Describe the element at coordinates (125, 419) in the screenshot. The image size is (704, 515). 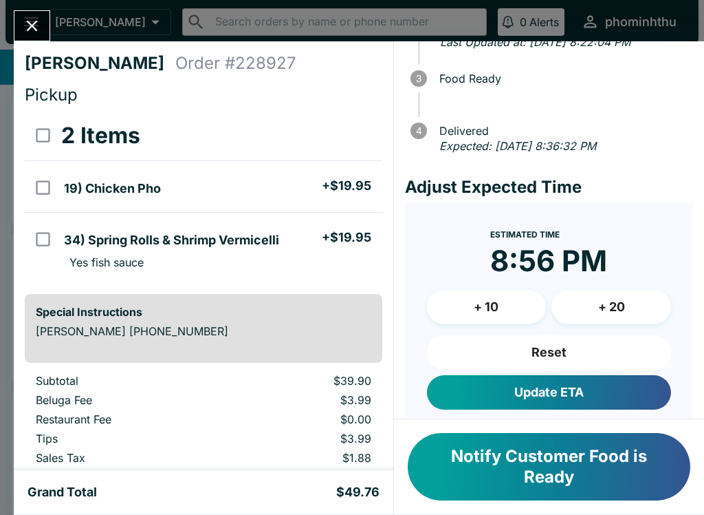
I see `p: Restaurant Fee` at that location.